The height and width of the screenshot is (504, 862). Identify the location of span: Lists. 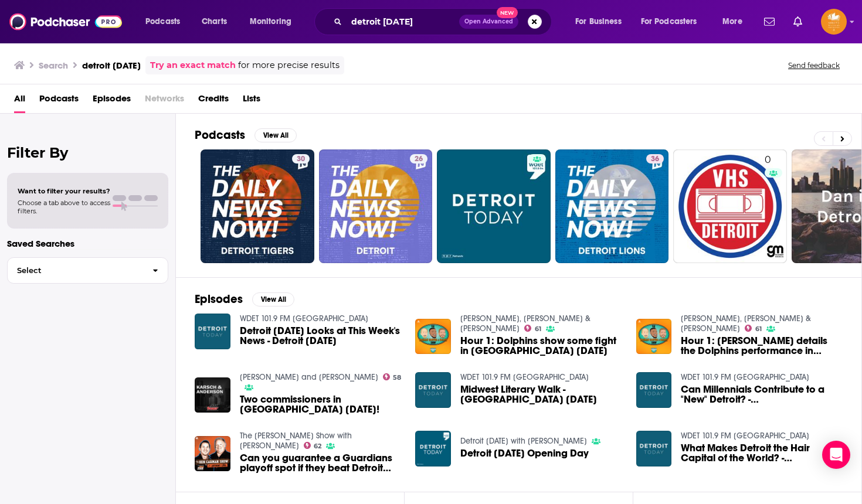
(252, 101).